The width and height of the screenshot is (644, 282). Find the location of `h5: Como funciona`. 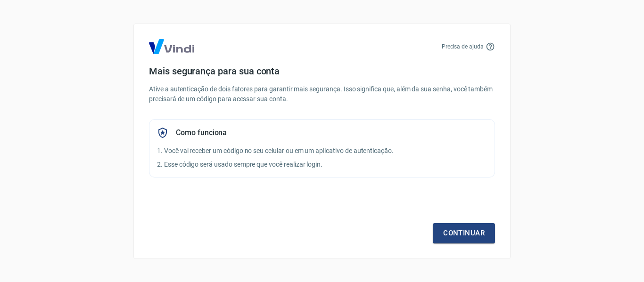

h5: Como funciona is located at coordinates (201, 133).